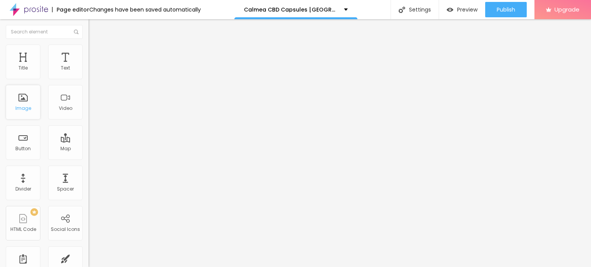 This screenshot has width=591, height=267. I want to click on span: Publish, so click(506, 10).